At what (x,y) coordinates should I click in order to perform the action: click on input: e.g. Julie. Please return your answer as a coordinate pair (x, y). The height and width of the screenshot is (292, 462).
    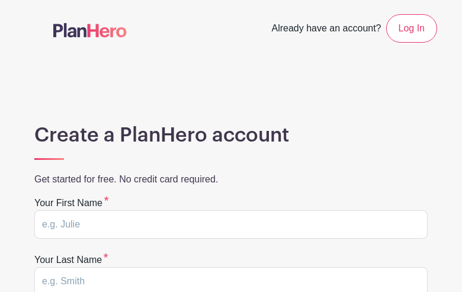
    Looking at the image, I should click on (231, 224).